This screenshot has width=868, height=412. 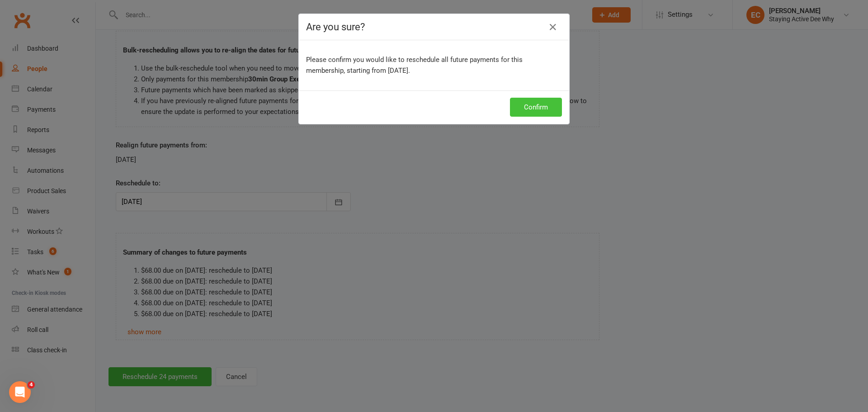 What do you see at coordinates (553, 27) in the screenshot?
I see `button: Close` at bounding box center [553, 27].